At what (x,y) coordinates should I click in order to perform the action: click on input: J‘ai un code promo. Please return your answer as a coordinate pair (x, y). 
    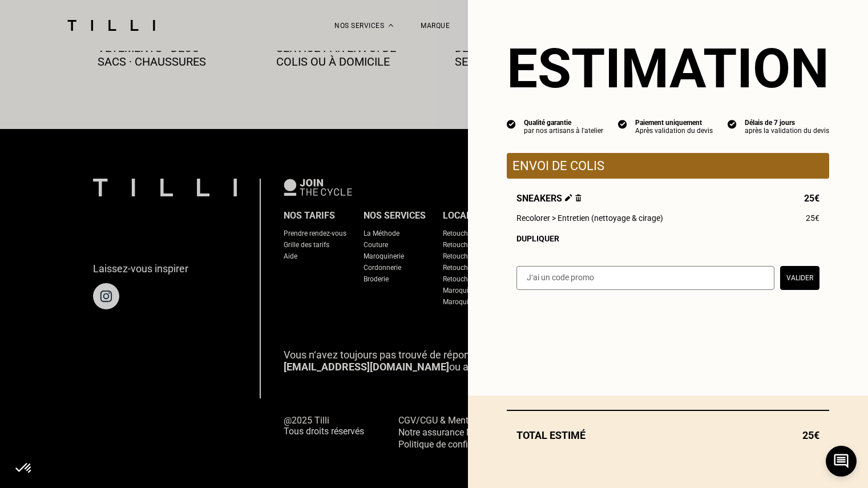
    Looking at the image, I should click on (646, 277).